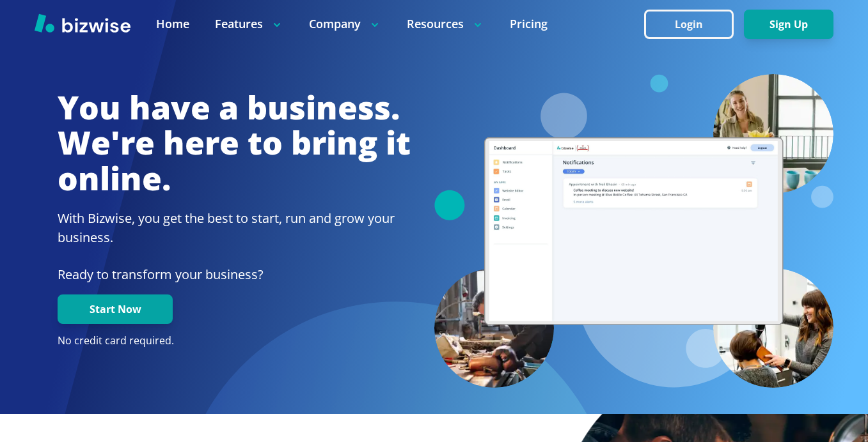 This screenshot has width=868, height=442. What do you see at coordinates (234, 228) in the screenshot?
I see `h2: With Bizwise, you get the best to start, run and grow your business.` at bounding box center [234, 228].